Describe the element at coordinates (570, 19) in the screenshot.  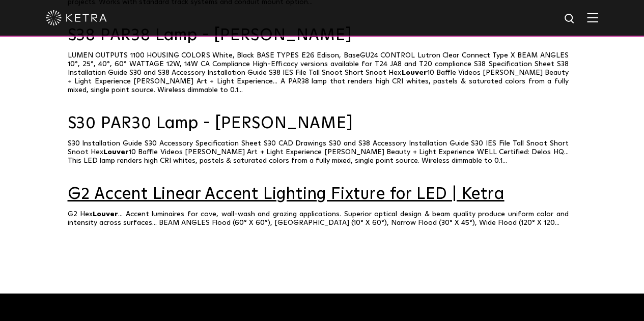
I see `img: search icon` at that location.